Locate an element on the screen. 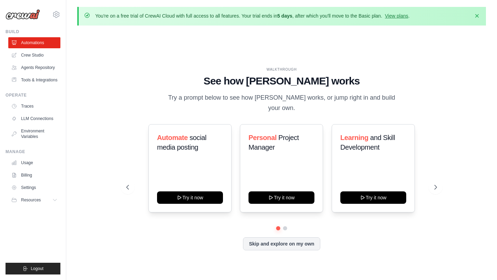 The height and width of the screenshot is (280, 497). a: Tools & Integrations is located at coordinates (34, 80).